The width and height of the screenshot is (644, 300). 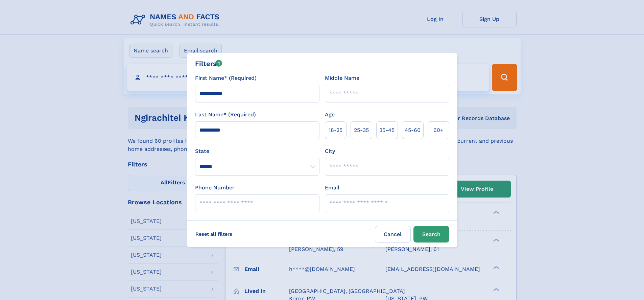 What do you see at coordinates (332, 188) in the screenshot?
I see `label: Email` at bounding box center [332, 188].